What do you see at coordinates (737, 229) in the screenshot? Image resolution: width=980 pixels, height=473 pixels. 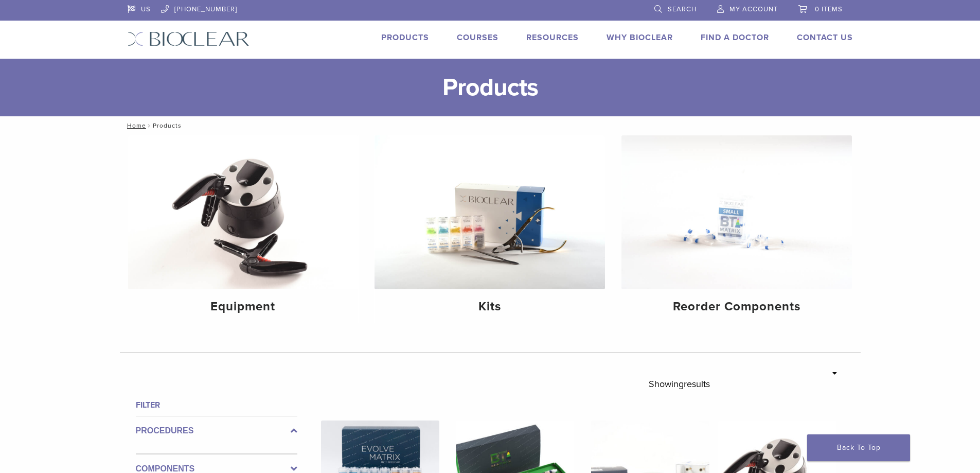 I see `a: Reorder Components` at bounding box center [737, 229].